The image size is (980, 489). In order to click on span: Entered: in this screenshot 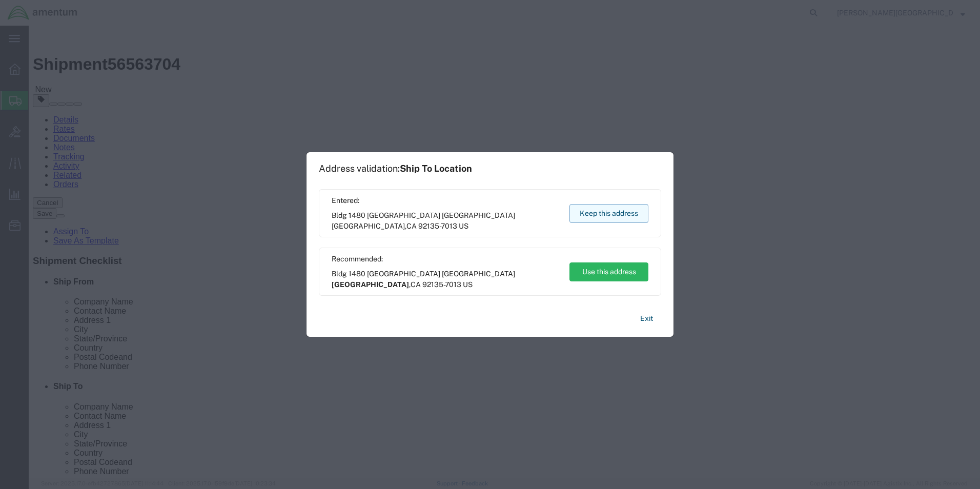, I will do `click(446, 201)`.